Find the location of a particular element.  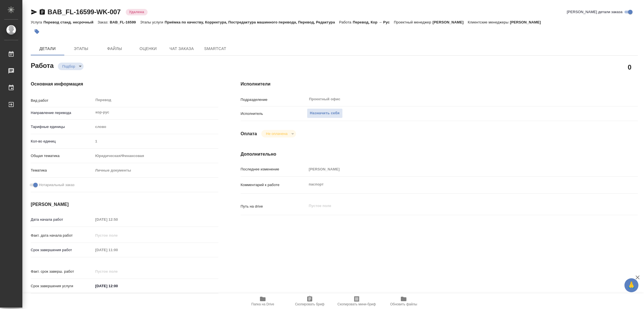

p: Исполнитель is located at coordinates (274, 114).